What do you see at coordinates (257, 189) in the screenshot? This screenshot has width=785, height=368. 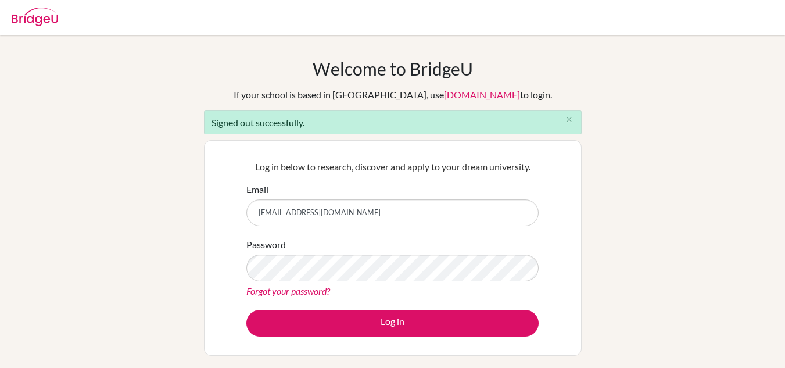 I see `label: Email` at bounding box center [257, 189].